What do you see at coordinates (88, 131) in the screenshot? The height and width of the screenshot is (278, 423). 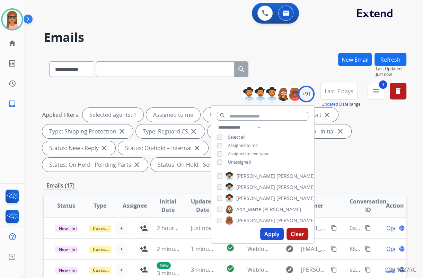 I see `div: Type: Shipping Protection` at bounding box center [88, 131].